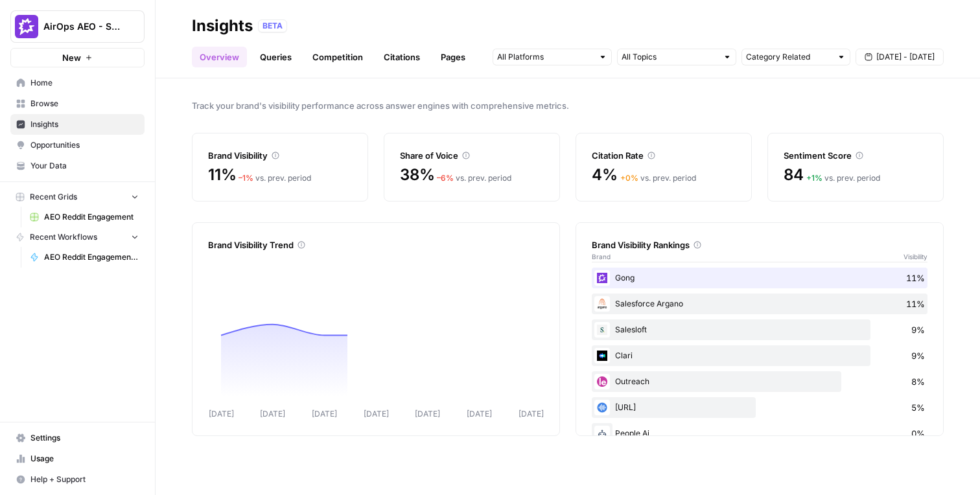 This screenshot has width=980, height=495. What do you see at coordinates (788, 57) in the screenshot?
I see `input: Category Related` at bounding box center [788, 57].